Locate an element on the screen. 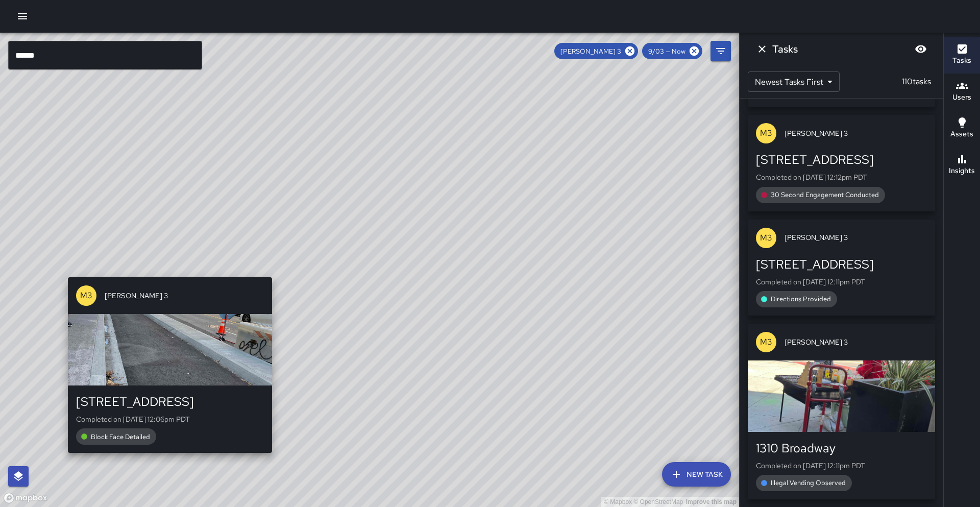  button: Filters is located at coordinates (721, 51).